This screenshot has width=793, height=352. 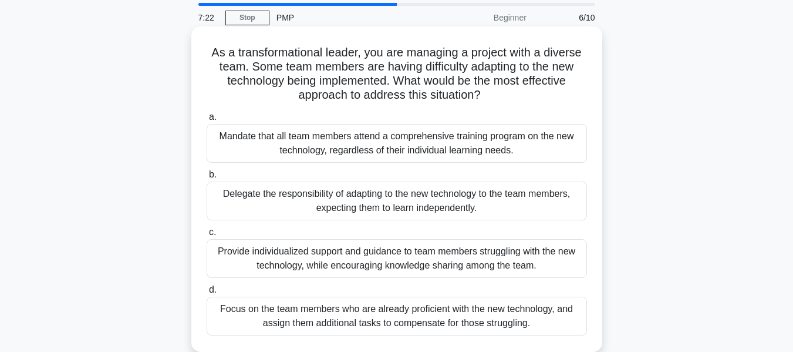 I want to click on div: Provide individualized support and guidance to team members struggling with the new technology, w..., so click(x=397, y=258).